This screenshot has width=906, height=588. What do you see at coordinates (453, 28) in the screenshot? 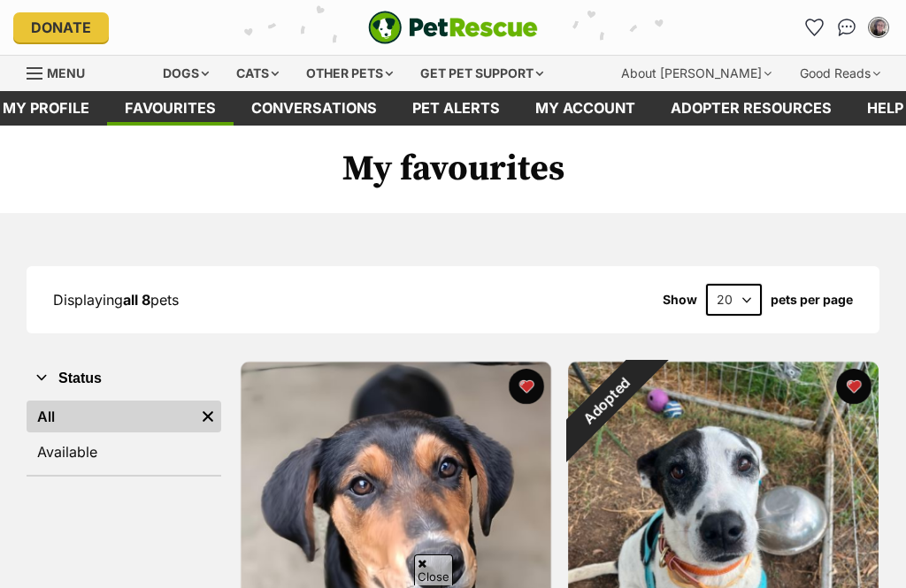
I see `a: PetRescue` at bounding box center [453, 28].